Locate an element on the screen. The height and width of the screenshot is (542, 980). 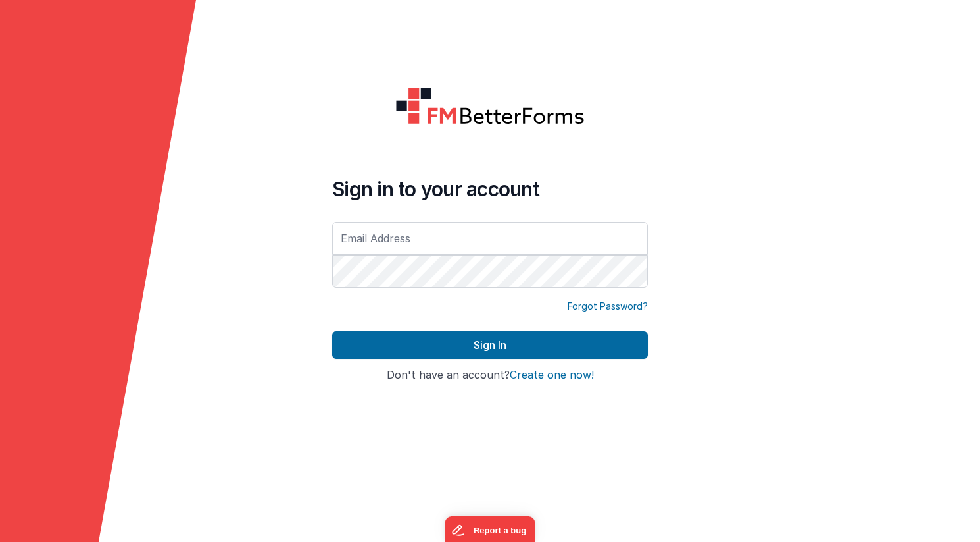
button: Create one now! is located at coordinates (552, 375).